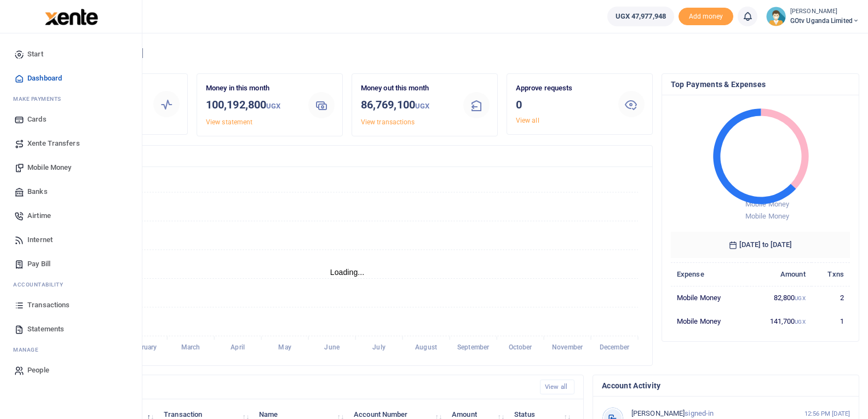  What do you see at coordinates (567, 348) in the screenshot?
I see `tspan: November` at bounding box center [567, 348].